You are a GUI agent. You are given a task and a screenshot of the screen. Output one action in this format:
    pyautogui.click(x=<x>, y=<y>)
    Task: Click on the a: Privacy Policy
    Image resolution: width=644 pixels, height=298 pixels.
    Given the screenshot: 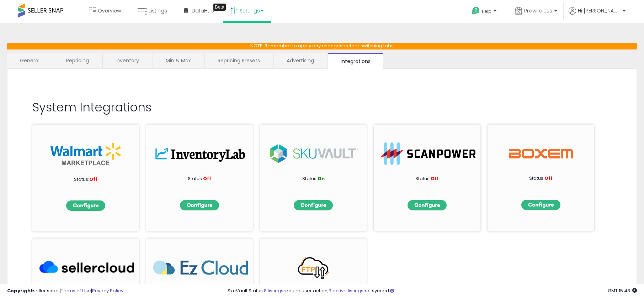 What is the action you would take?
    pyautogui.click(x=108, y=291)
    